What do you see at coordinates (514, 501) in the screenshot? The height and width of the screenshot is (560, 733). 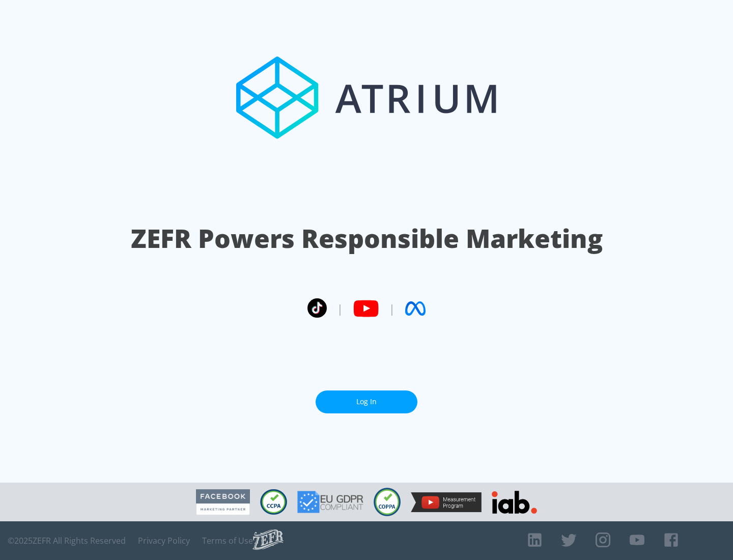 I see `img: IAB` at bounding box center [514, 501].